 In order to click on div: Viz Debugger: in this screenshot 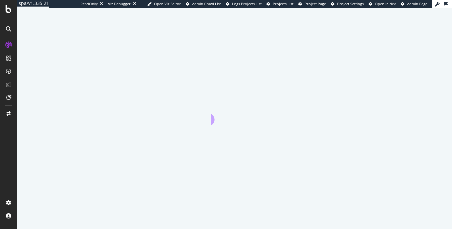, I will do `click(120, 4)`.